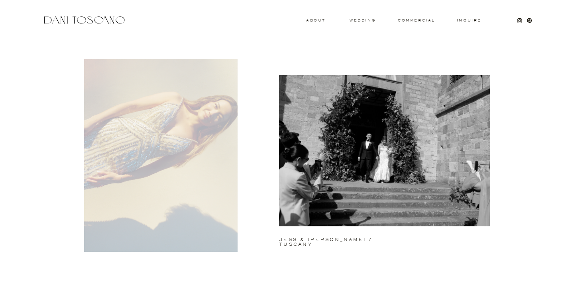 This screenshot has height=286, width=574. I want to click on h3: commercial, so click(416, 20).